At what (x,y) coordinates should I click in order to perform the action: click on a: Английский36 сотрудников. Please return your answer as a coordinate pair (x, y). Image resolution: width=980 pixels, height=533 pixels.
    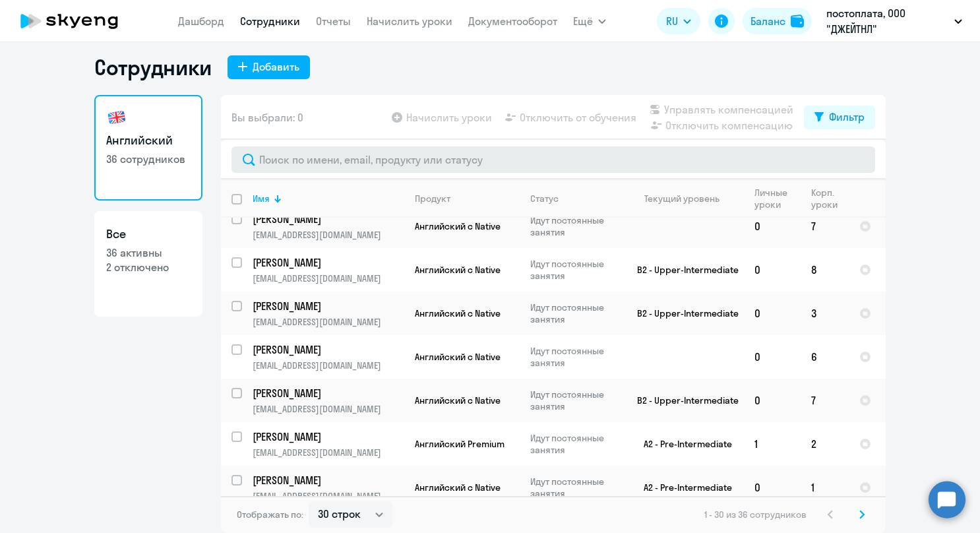
    Looking at the image, I should click on (148, 148).